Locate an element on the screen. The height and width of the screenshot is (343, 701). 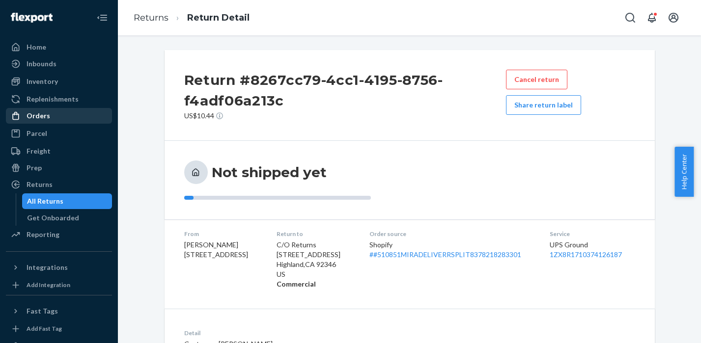
dt: Return to is located at coordinates (315, 234).